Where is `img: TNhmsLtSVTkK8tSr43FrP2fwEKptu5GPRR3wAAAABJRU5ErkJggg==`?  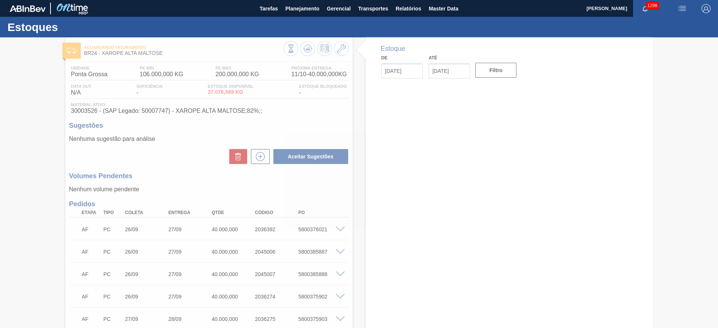 img: TNhmsLtSVTkK8tSr43FrP2fwEKptu5GPRR3wAAAABJRU5ErkJggg== is located at coordinates (28, 9).